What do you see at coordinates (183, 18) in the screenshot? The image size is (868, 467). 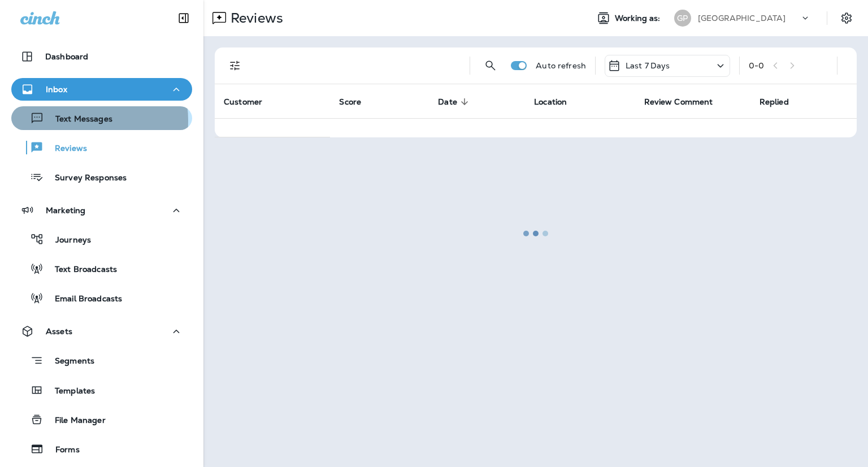 I see `button: Collapse Sidebar` at bounding box center [183, 18].